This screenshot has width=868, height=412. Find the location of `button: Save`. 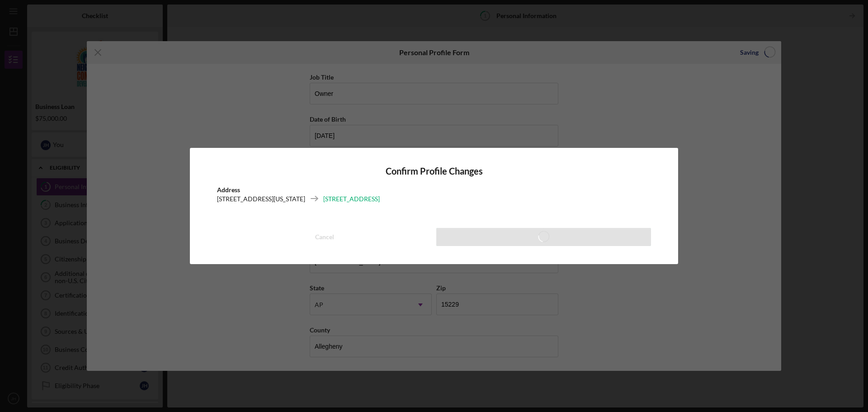

button: Save is located at coordinates (543, 238).